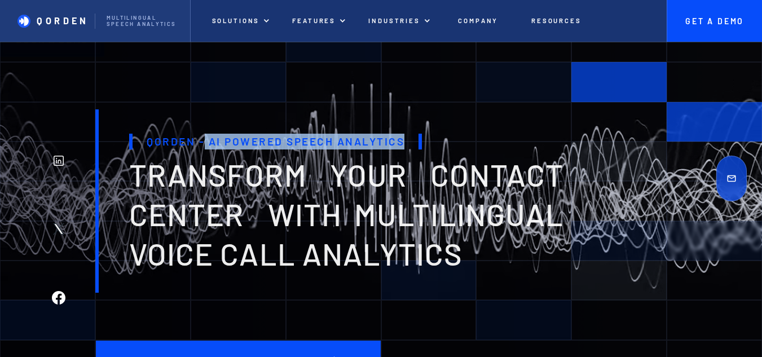 The image size is (762, 357). Describe the element at coordinates (314, 21) in the screenshot. I see `p: features` at that location.